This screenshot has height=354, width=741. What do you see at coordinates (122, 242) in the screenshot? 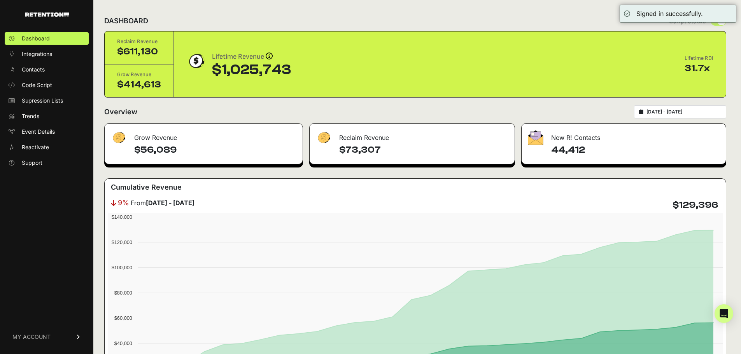
I see `text: $120,000` at bounding box center [122, 242].